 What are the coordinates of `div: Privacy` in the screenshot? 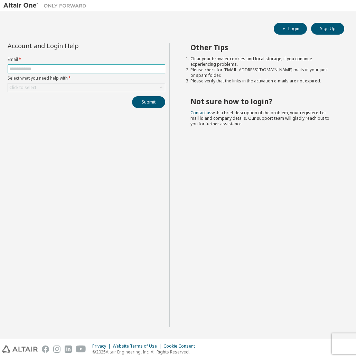 It's located at (102, 346).